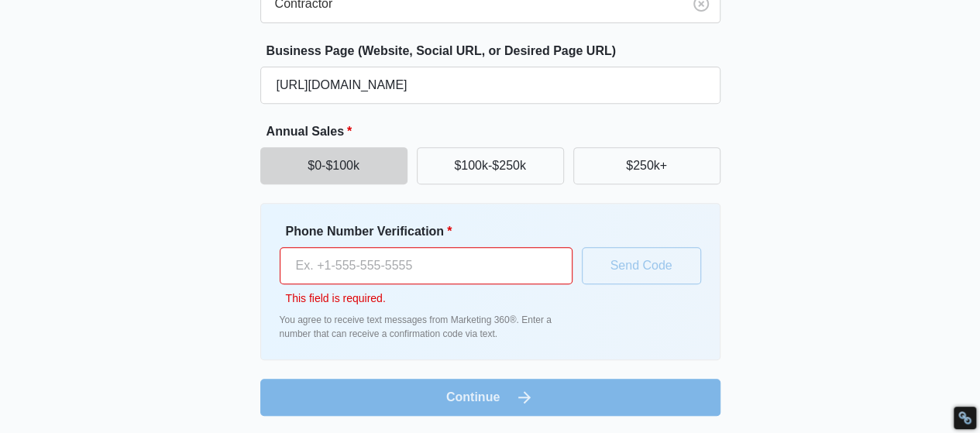 This screenshot has height=433, width=980. I want to click on button: $0-$100k, so click(334, 166).